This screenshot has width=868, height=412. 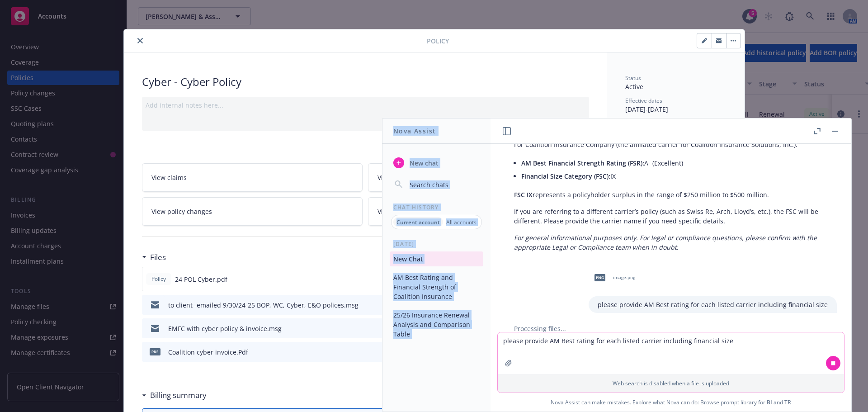 I want to click on span: Nova Assist can make mistakes. Explore what Nova can do: Browse prompt library for and, so click(x=671, y=402).